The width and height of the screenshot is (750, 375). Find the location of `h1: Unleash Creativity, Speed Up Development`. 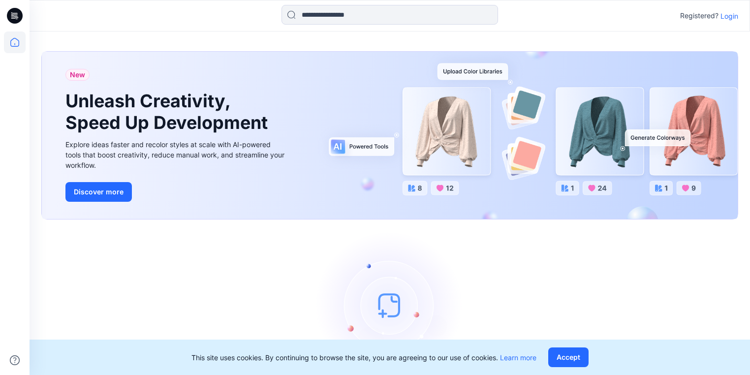

h1: Unleash Creativity, Speed Up Development is located at coordinates (169, 112).